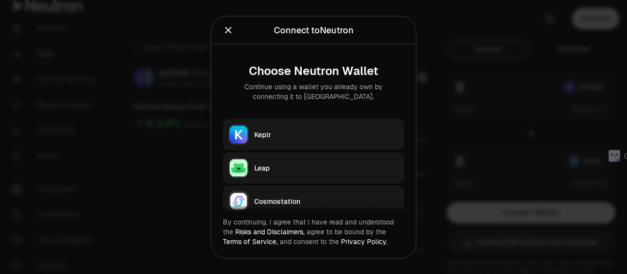 This screenshot has width=627, height=274. I want to click on button: CosmostationCosmostation, so click(313, 201).